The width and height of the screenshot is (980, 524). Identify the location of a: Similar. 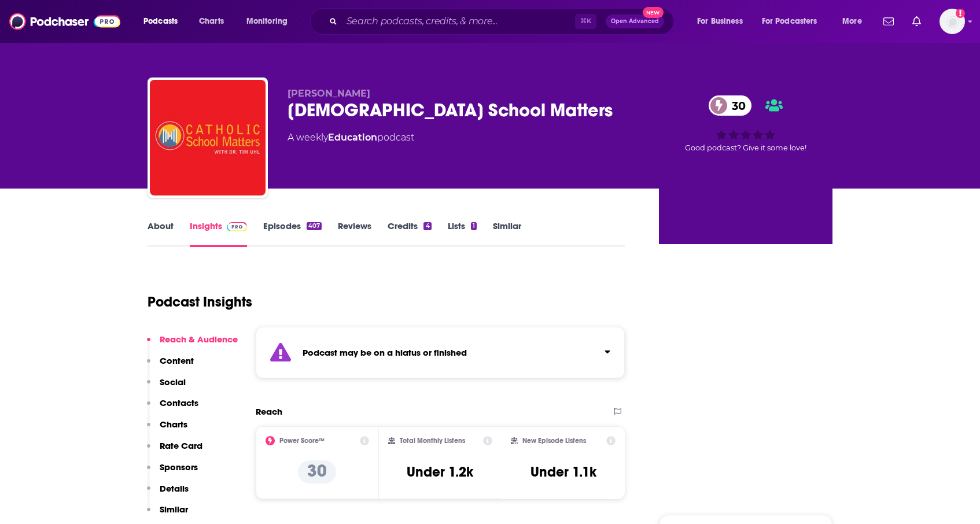
(507, 234).